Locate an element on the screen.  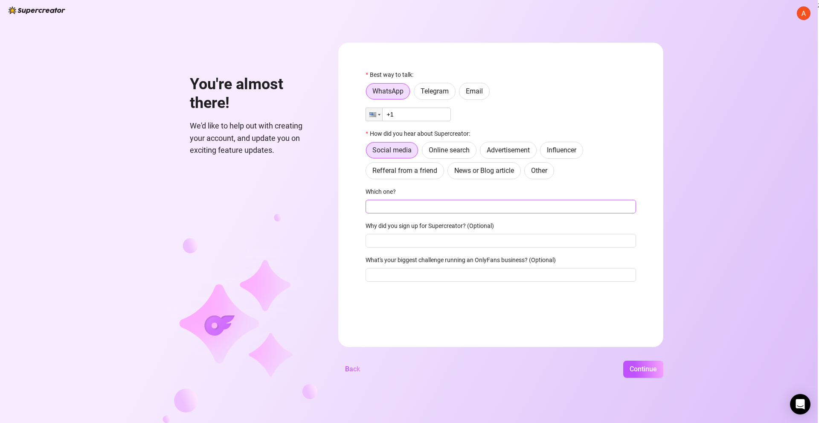
span: Online search is located at coordinates (449, 150).